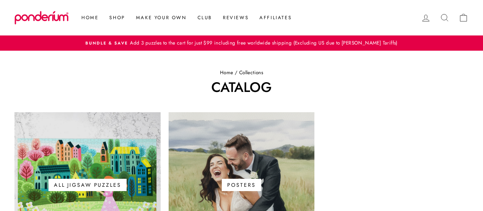 This screenshot has height=211, width=483. Describe the element at coordinates (42, 18) in the screenshot. I see `img: Ponderium` at that location.